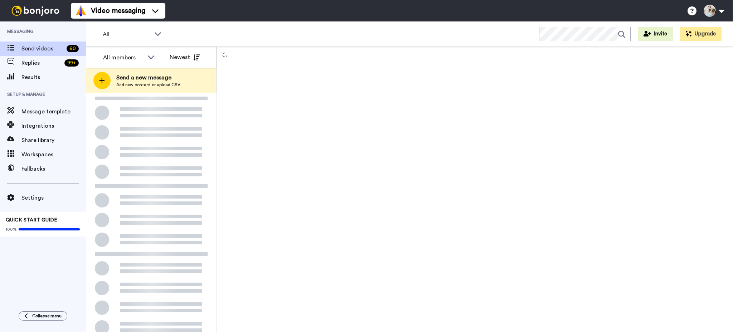  What do you see at coordinates (123, 58) in the screenshot?
I see `div: All members` at bounding box center [123, 58].